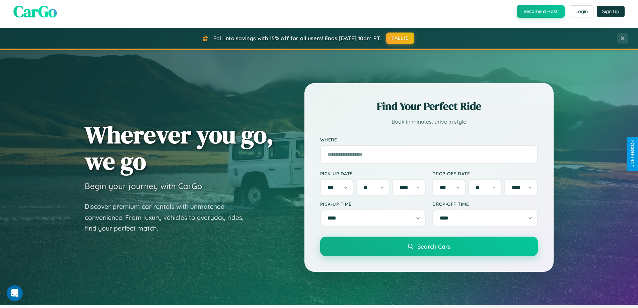 This screenshot has width=638, height=308. I want to click on button: Login, so click(582, 11).